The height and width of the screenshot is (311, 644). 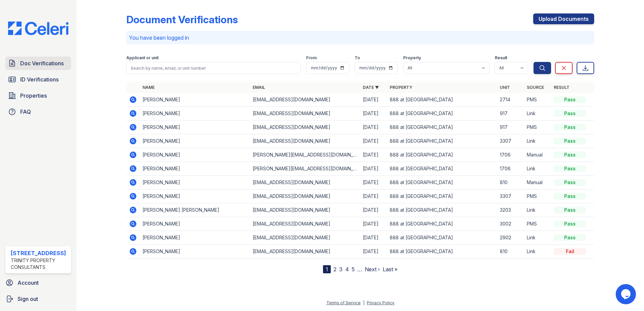 What do you see at coordinates (38, 63) in the screenshot?
I see `a: Doc Verifications` at bounding box center [38, 63].